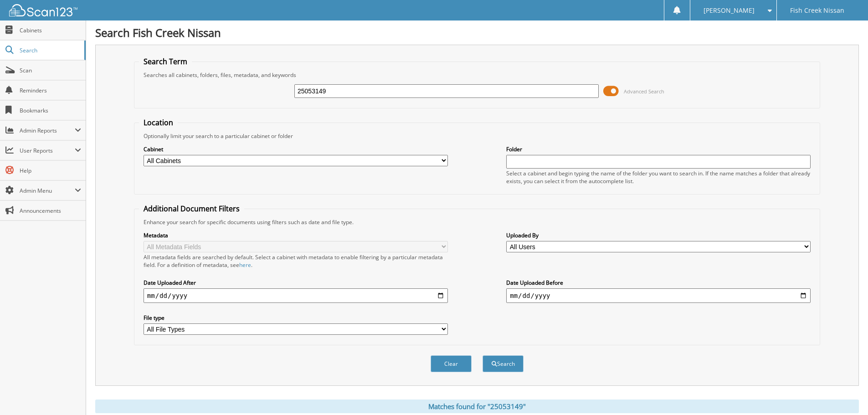 The height and width of the screenshot is (415, 868). Describe the element at coordinates (817, 11) in the screenshot. I see `span: Fish Creek Nissan` at that location.